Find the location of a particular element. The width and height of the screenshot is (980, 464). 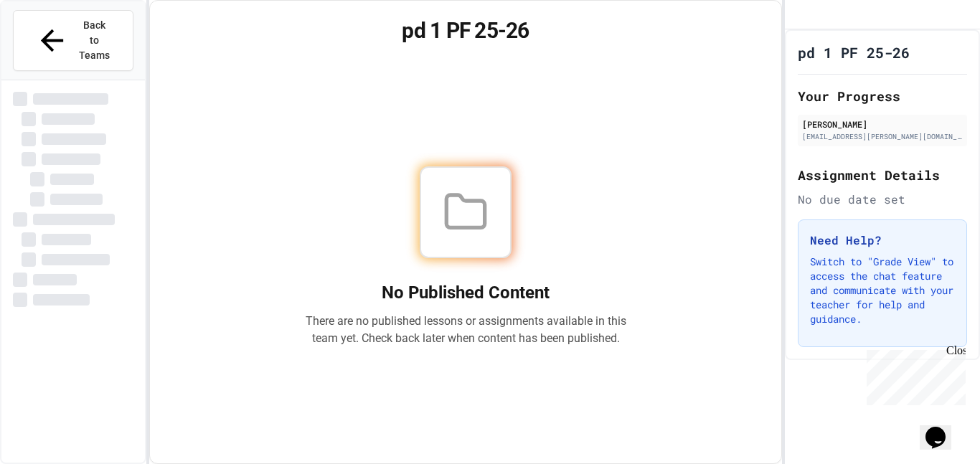

h3: Need Help? is located at coordinates (882, 241).